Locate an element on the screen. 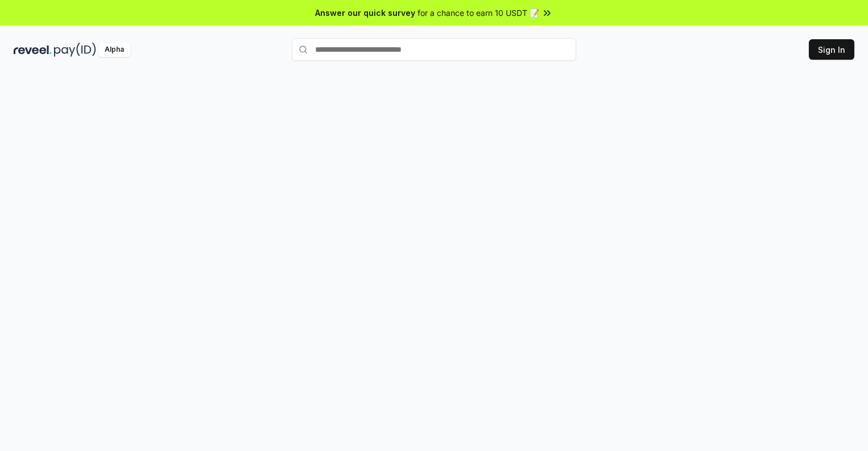  div: Alpha is located at coordinates (114, 50).